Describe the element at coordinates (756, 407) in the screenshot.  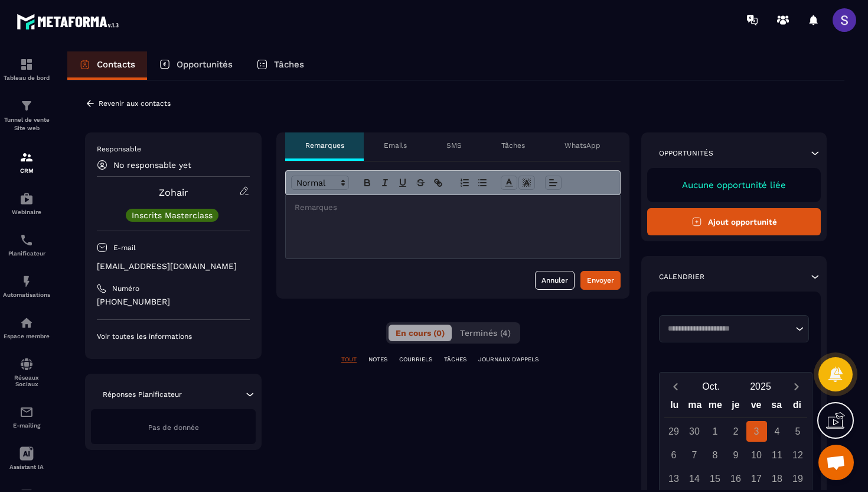
I see `div: ve` at that location.